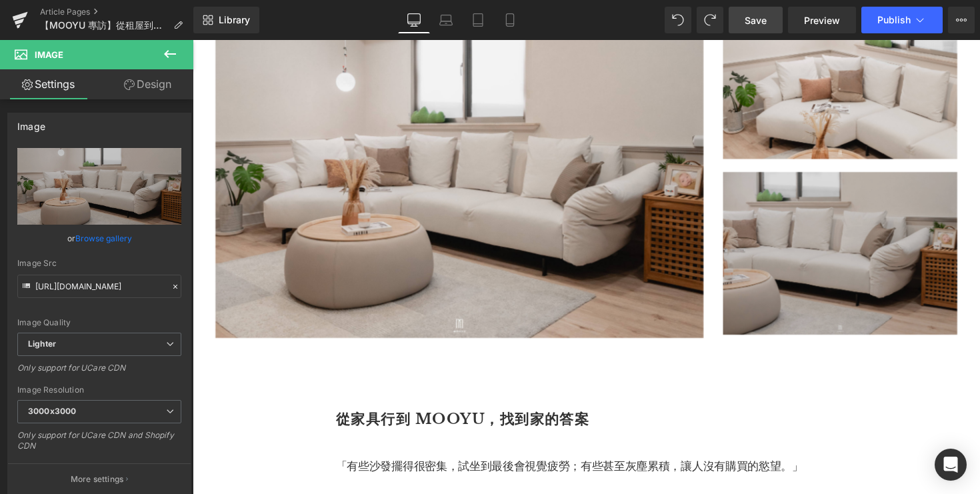 The width and height of the screenshot is (980, 494). Describe the element at coordinates (99, 391) in the screenshot. I see `div: Image Resolution` at that location.